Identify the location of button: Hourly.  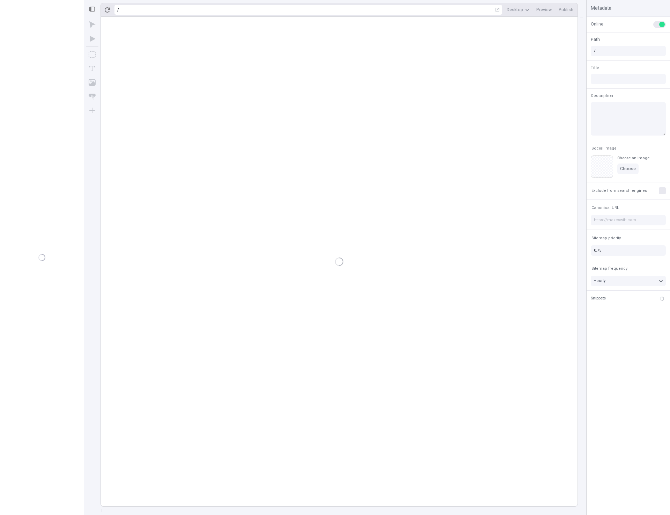
(628, 281).